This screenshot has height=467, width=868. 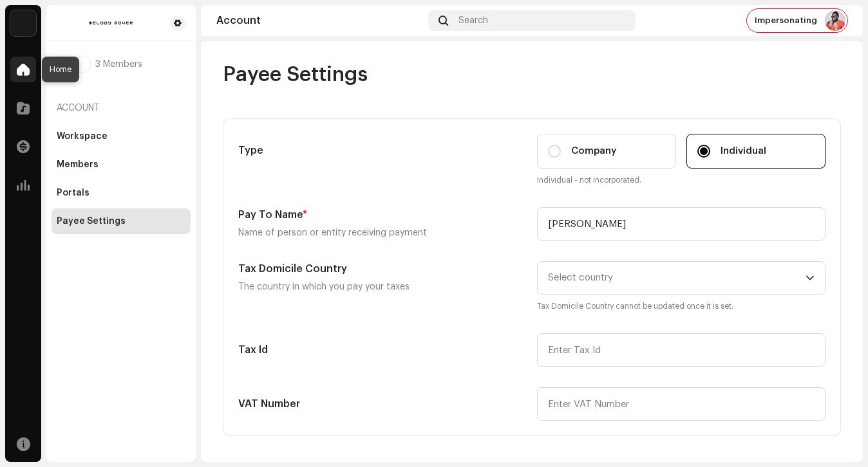 I want to click on h5: Tax Domicile Country, so click(x=382, y=269).